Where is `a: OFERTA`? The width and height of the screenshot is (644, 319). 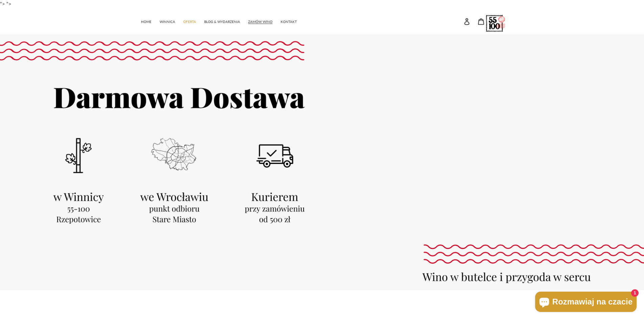 a: OFERTA is located at coordinates (189, 21).